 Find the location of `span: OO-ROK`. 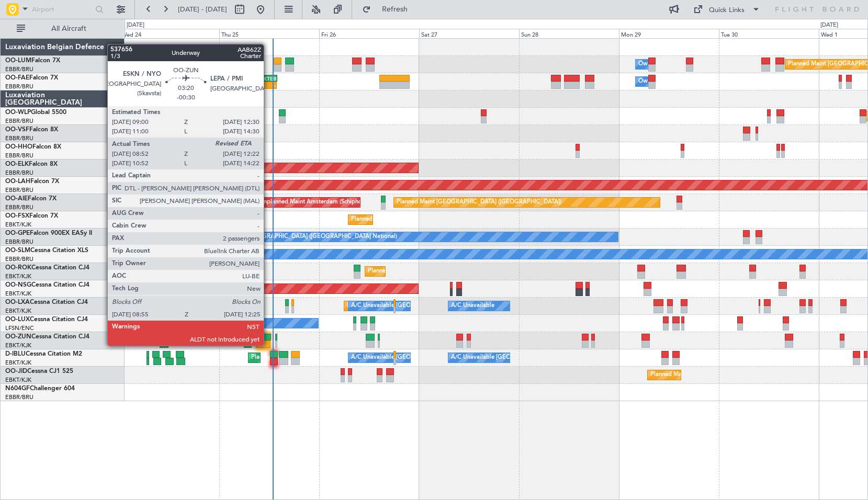

span: OO-ROK is located at coordinates (18, 268).